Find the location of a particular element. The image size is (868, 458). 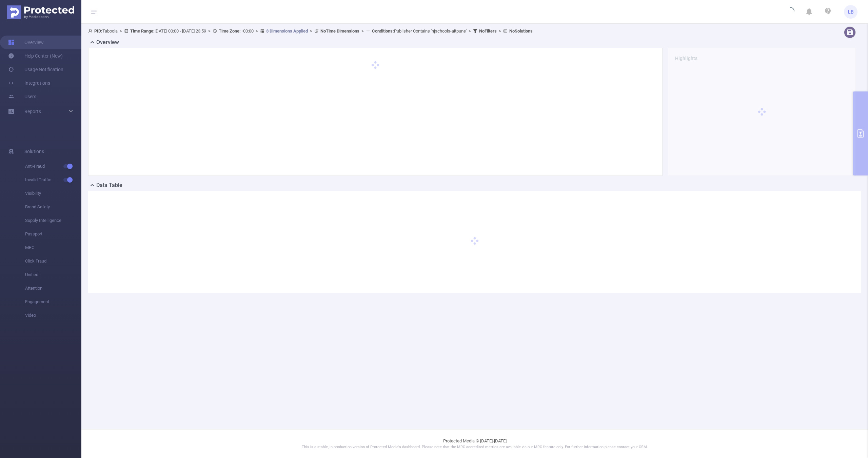

span: MRC is located at coordinates (53, 248).